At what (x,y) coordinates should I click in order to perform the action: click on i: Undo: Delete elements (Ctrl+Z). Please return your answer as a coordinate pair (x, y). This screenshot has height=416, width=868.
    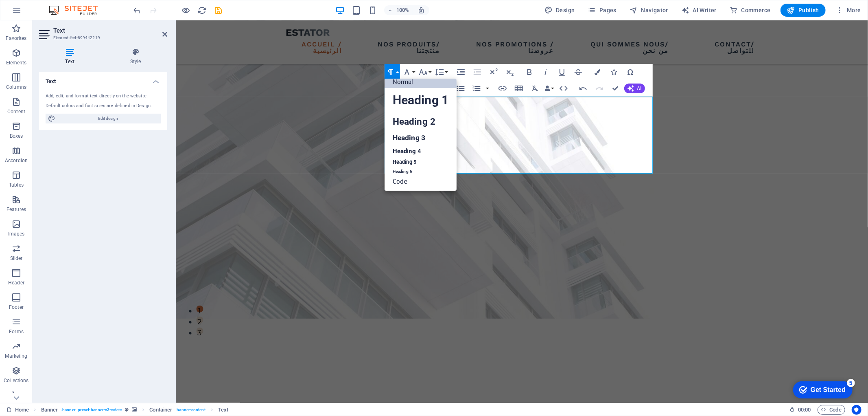
    Looking at the image, I should click on (137, 10).